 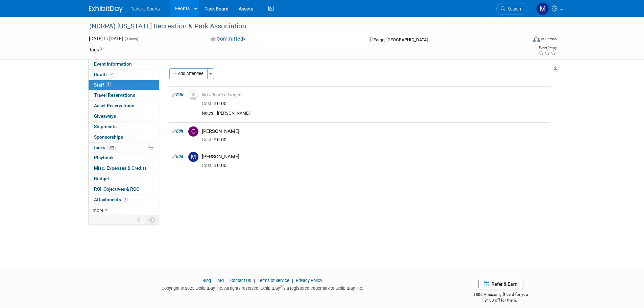 I want to click on div: In-Person, so click(x=549, y=39).